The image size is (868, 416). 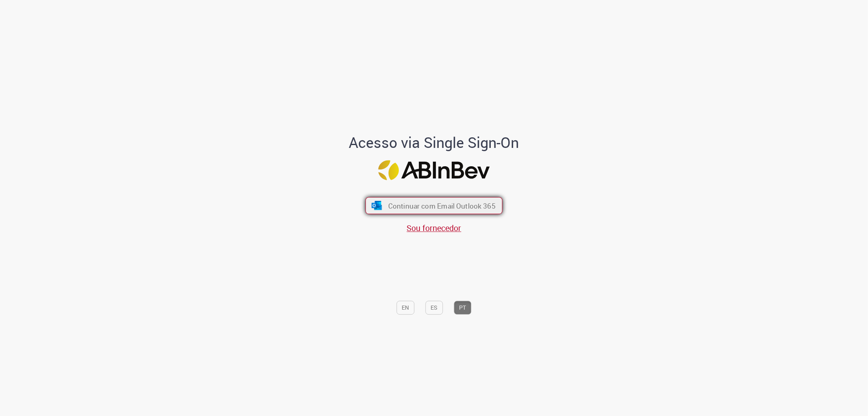 I want to click on a: Sou fornecedor, so click(x=434, y=228).